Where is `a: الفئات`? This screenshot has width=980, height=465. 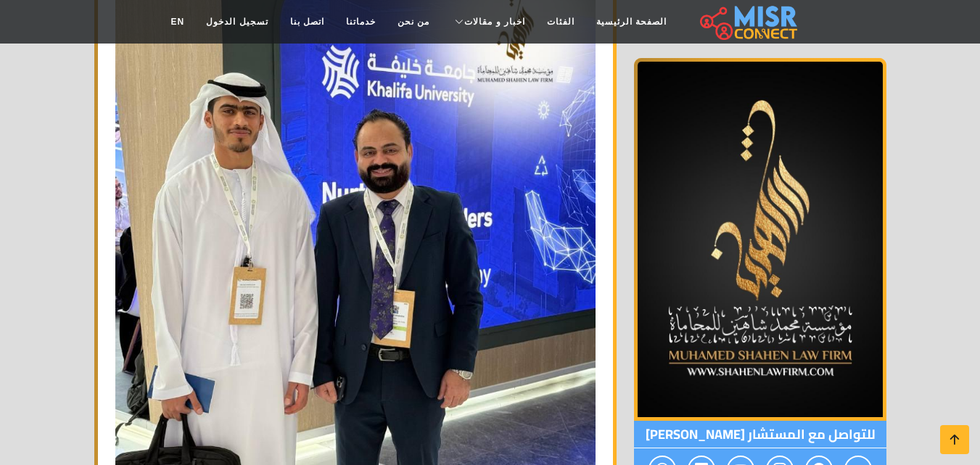 a: الفئات is located at coordinates (561, 22).